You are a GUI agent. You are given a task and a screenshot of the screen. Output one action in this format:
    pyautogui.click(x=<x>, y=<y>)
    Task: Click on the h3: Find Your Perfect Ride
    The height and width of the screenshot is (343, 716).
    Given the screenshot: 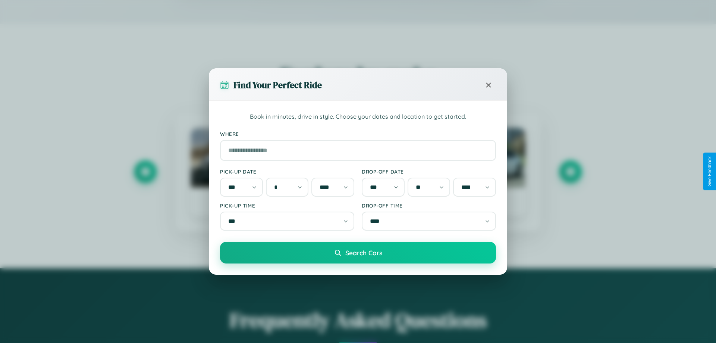 What is the action you would take?
    pyautogui.click(x=277, y=85)
    